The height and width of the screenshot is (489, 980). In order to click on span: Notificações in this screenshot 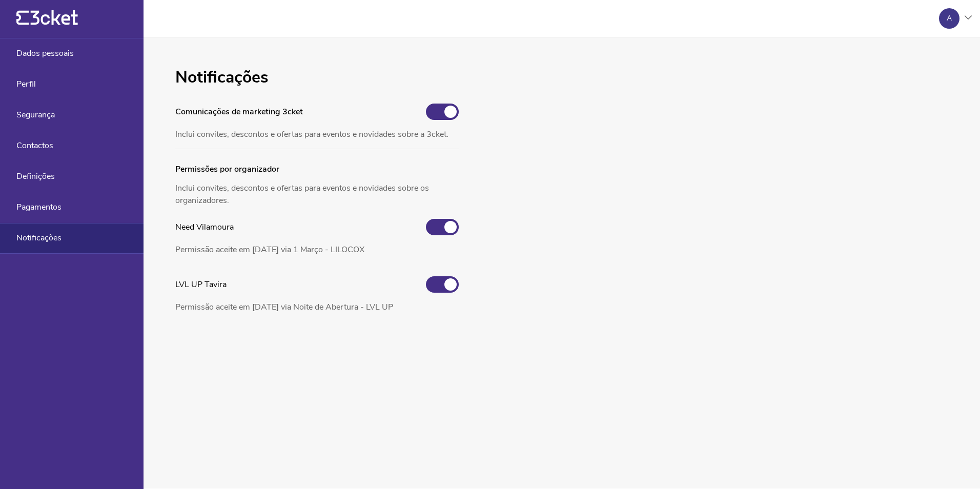, I will do `click(39, 238)`.